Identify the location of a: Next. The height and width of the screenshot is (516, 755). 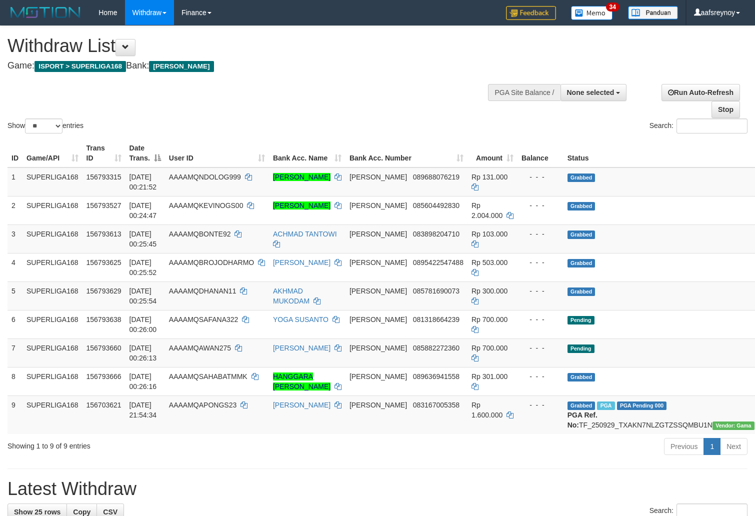
(734, 447).